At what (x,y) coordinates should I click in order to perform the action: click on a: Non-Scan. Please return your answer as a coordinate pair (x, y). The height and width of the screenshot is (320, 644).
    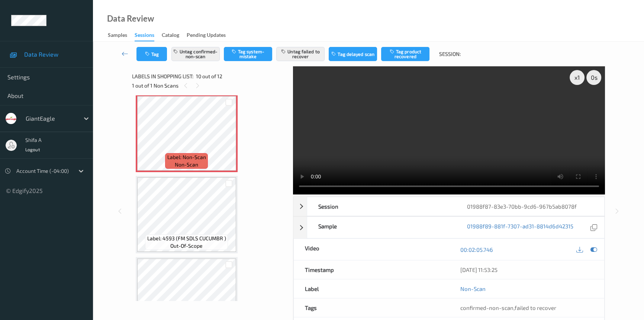
    Looking at the image, I should click on (473, 289).